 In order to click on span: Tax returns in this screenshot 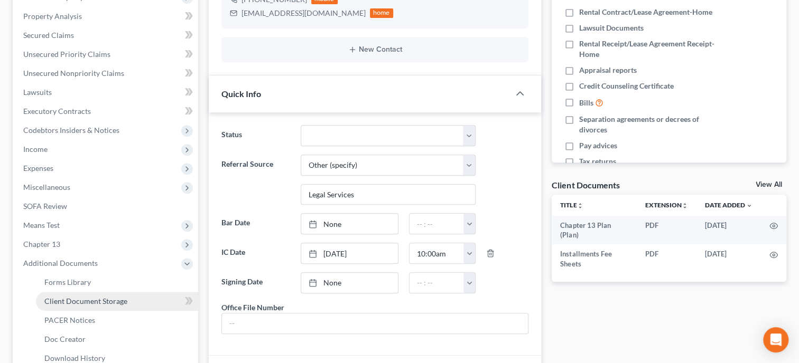, I will do `click(597, 162)`.